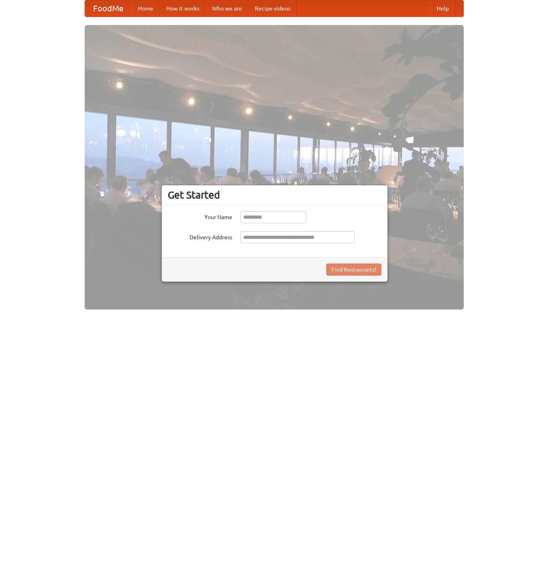 The height and width of the screenshot is (571, 548). I want to click on a: Help, so click(443, 8).